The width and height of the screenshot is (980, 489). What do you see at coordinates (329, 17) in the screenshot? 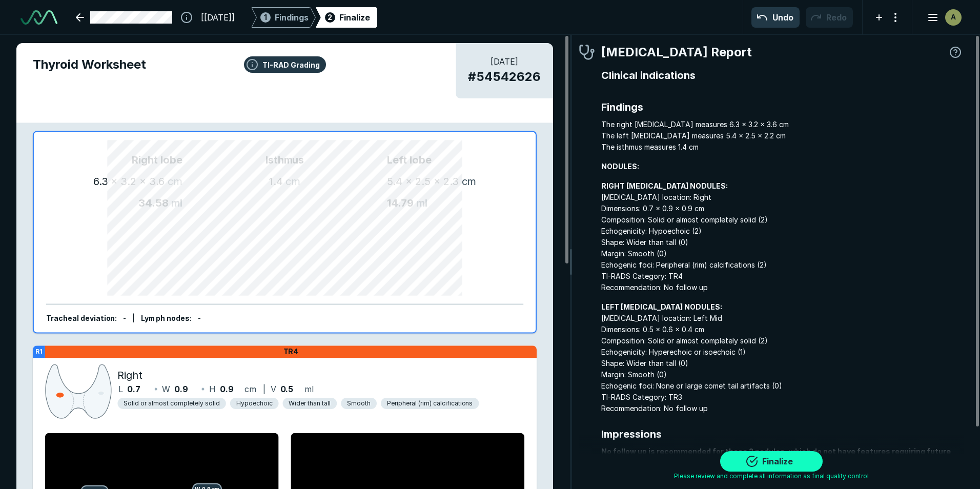
I see `span: 2` at bounding box center [329, 17].